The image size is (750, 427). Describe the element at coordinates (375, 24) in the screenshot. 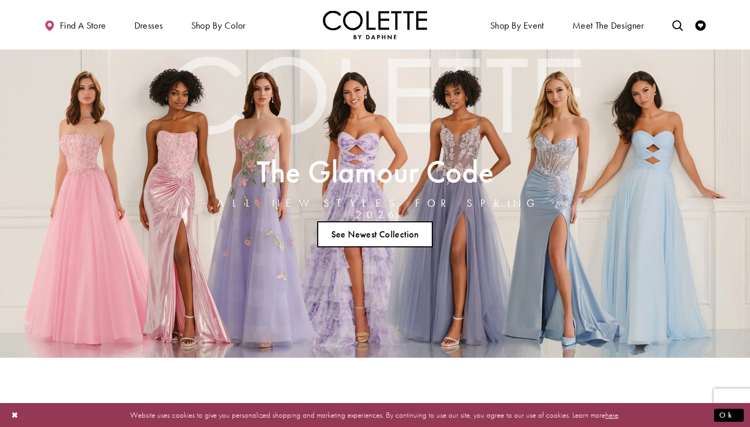

I see `img: Colette by Daphne` at that location.